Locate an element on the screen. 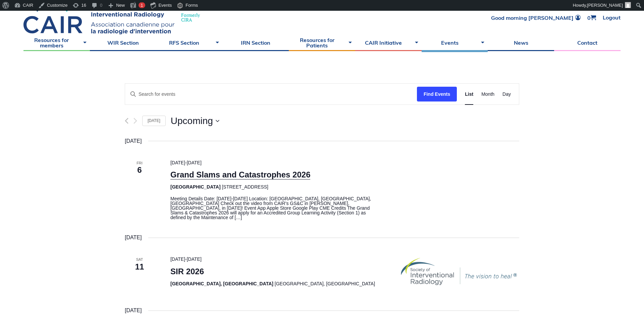 The width and height of the screenshot is (644, 326). span: 1 is located at coordinates (141, 5).